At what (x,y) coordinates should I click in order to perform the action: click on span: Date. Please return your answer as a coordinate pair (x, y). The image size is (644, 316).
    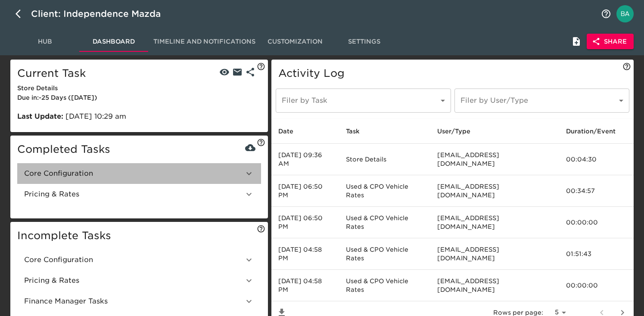
    Looking at the image, I should click on (291, 131).